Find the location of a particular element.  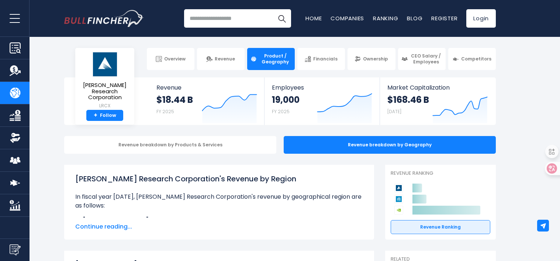

a: Overview is located at coordinates (170, 59).